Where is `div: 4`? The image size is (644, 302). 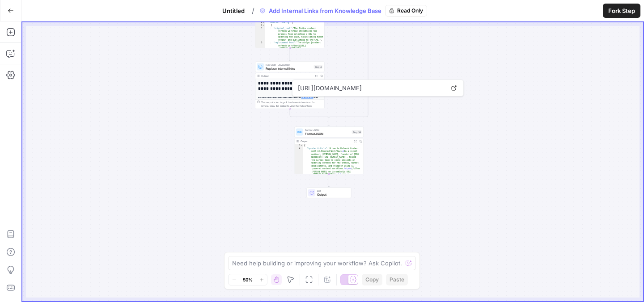
div: 4 is located at coordinates (260, 34).